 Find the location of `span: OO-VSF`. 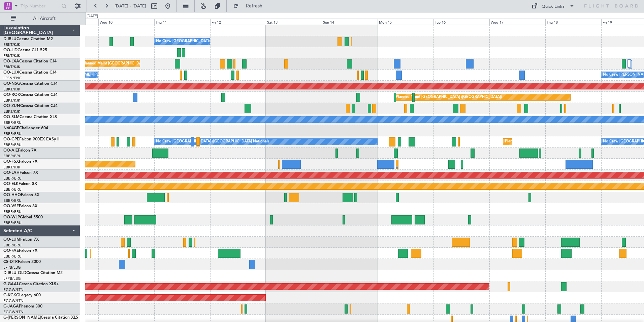

span: OO-VSF is located at coordinates (11, 206).